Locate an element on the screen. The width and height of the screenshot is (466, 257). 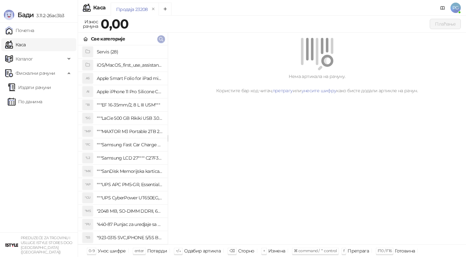
button: Плаћање is located at coordinates (446, 24).